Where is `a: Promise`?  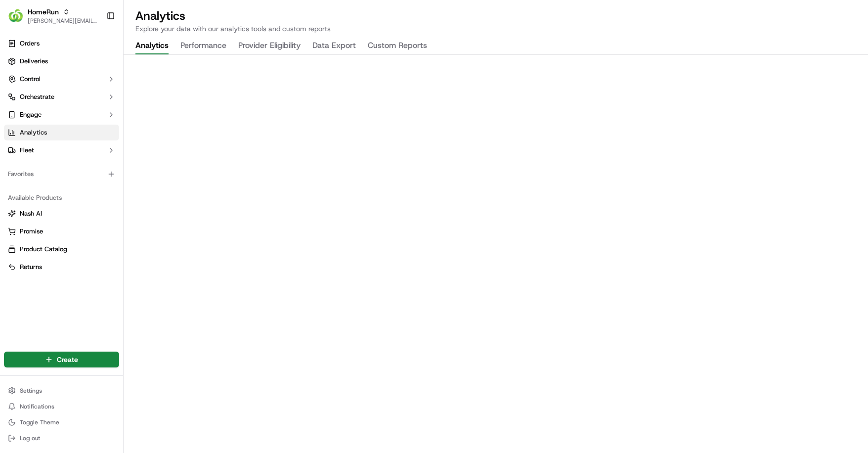 a: Promise is located at coordinates (61, 231).